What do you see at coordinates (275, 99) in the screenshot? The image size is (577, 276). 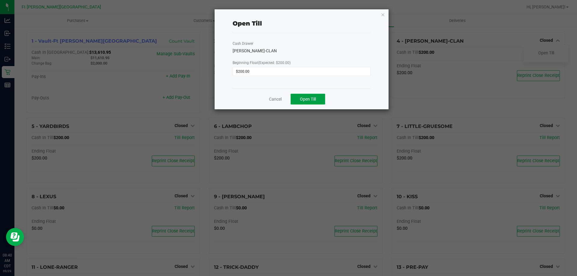 I see `a: Cancel` at bounding box center [275, 99].